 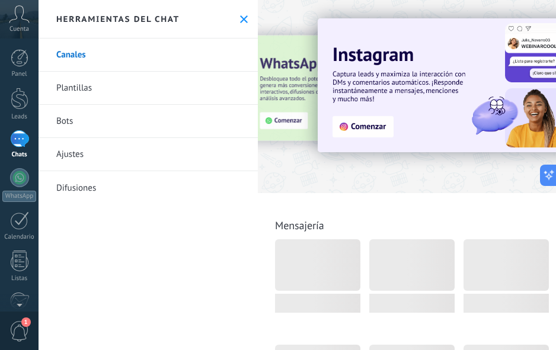 What do you see at coordinates (118, 19) in the screenshot?
I see `h2: Herramientas del chat` at bounding box center [118, 19].